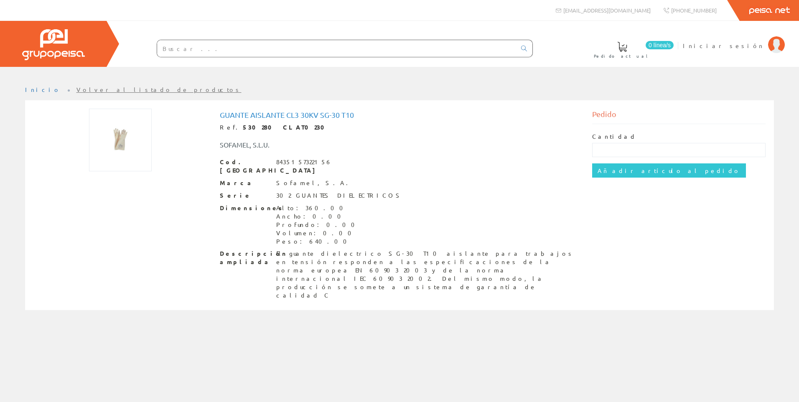 The image size is (799, 402). What do you see at coordinates (724, 46) in the screenshot?
I see `span: Iniciar sesión` at bounding box center [724, 46].